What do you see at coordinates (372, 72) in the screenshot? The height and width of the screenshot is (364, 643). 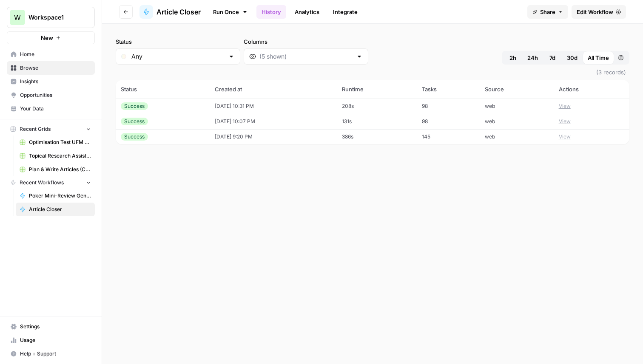 I see `span: (3 records)` at bounding box center [372, 72].